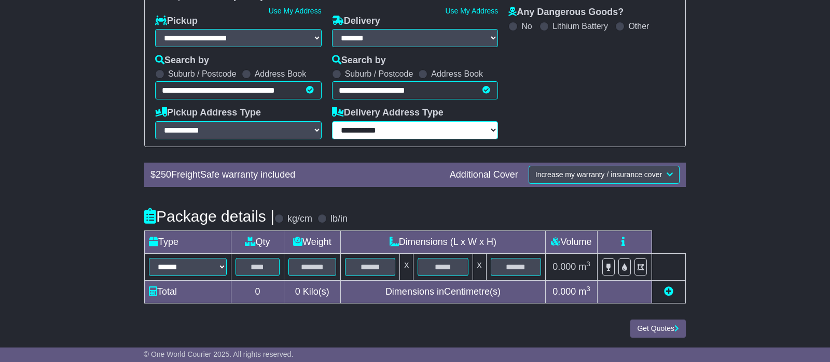 This screenshot has height=362, width=830. I want to click on a: Add new item, so click(668, 292).